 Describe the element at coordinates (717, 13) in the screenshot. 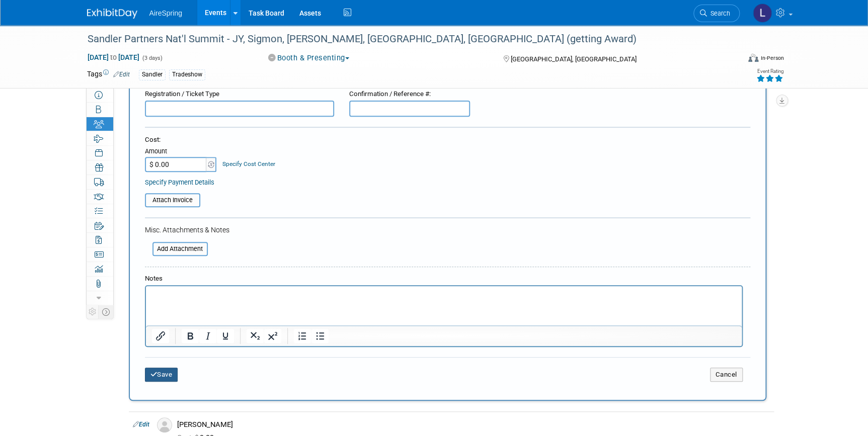

I see `a: Search` at that location.